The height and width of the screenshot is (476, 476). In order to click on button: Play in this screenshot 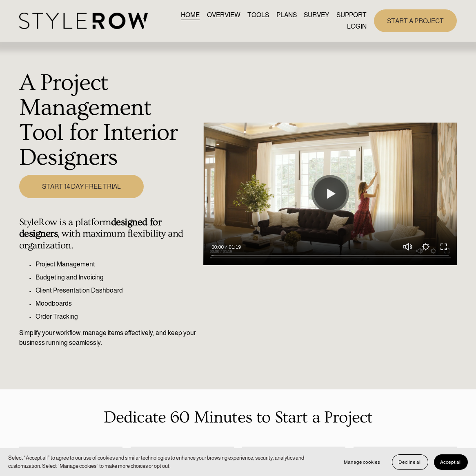, I will do `click(331, 194)`.